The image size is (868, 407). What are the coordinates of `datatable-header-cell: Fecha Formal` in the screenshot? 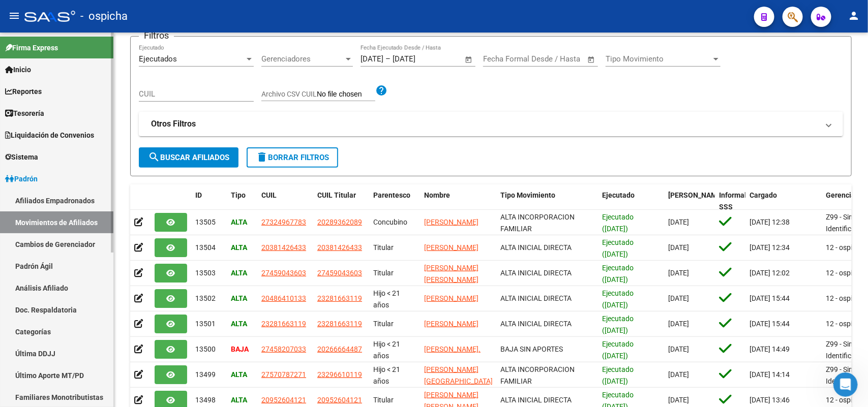 It's located at (689, 201).